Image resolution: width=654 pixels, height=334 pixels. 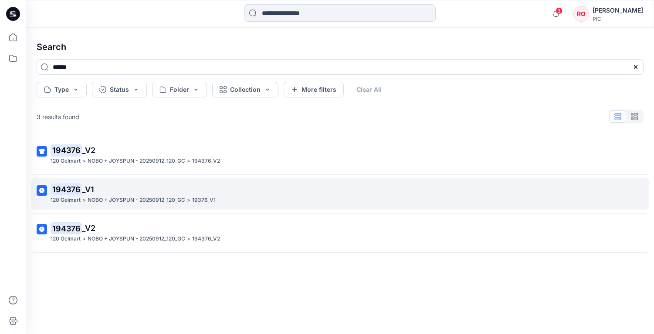 What do you see at coordinates (204, 200) in the screenshot?
I see `p: 19376_V1` at bounding box center [204, 200].